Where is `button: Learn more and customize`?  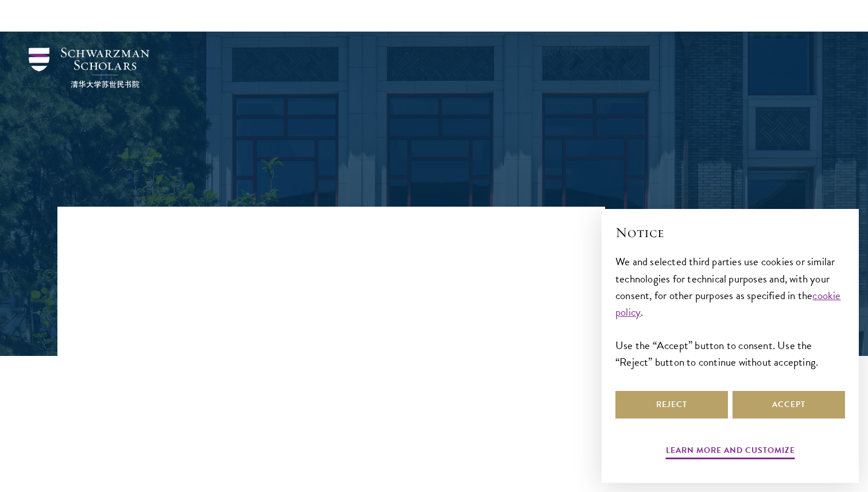 button: Learn more and customize is located at coordinates (730, 452).